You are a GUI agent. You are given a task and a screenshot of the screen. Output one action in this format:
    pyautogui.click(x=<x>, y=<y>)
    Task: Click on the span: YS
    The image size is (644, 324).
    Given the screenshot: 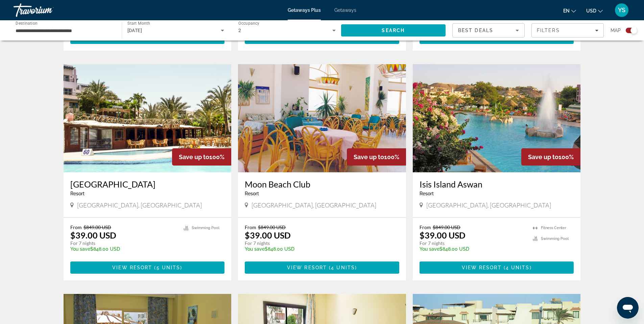 What is the action you would take?
    pyautogui.click(x=622, y=10)
    